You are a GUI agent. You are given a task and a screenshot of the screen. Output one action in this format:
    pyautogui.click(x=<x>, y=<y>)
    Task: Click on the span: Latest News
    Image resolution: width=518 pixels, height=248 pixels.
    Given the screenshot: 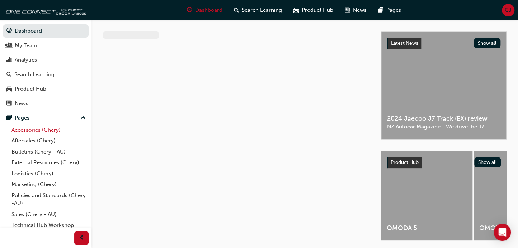 What is the action you would take?
    pyautogui.click(x=404, y=43)
    